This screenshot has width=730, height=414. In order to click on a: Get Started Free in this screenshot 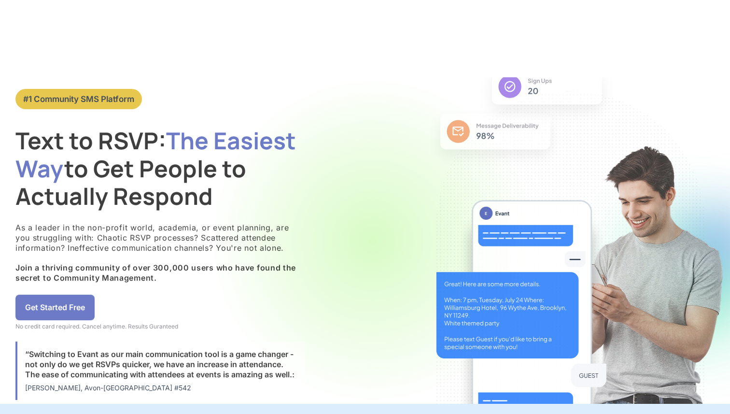, I will do `click(55, 307)`.